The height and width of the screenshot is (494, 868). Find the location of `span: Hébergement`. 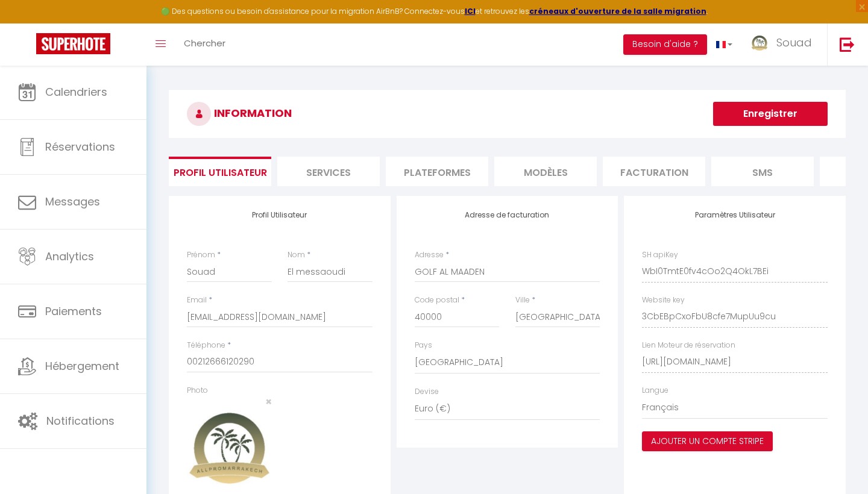

span: Hébergement is located at coordinates (82, 366).